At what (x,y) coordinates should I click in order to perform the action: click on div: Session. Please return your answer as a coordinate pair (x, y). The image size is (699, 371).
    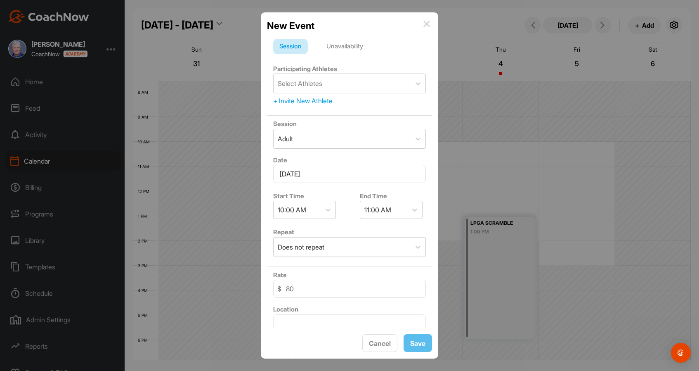
    Looking at the image, I should click on (291, 47).